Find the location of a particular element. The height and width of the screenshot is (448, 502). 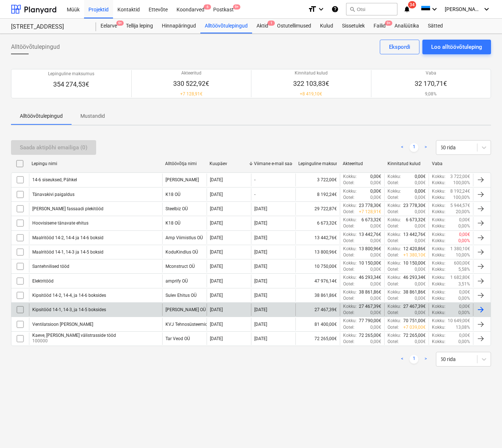

p: 20,00% is located at coordinates (463, 212).